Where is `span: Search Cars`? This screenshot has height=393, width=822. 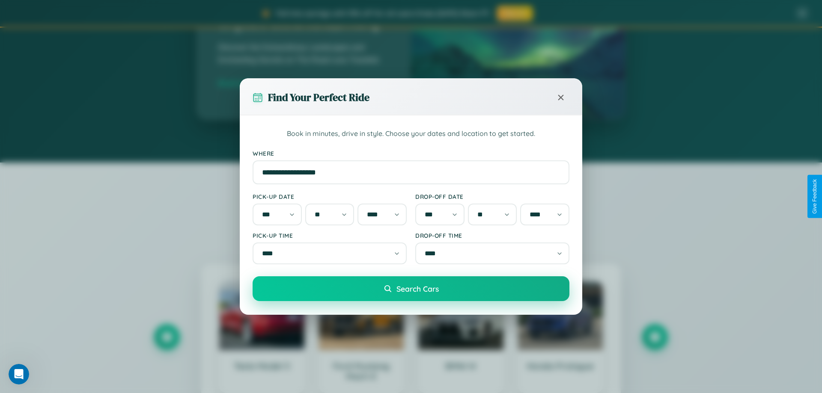 span: Search Cars is located at coordinates (417, 289).